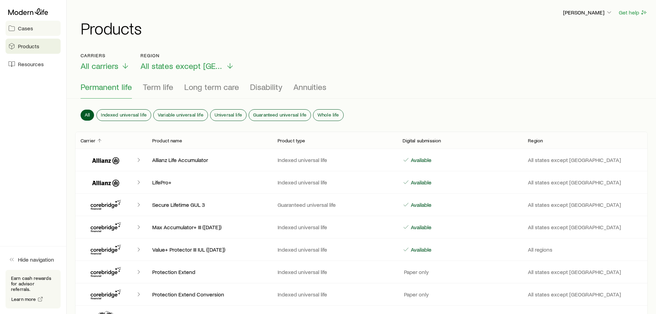 The width and height of the screenshot is (656, 314). Describe the element at coordinates (99, 66) in the screenshot. I see `span: All carriers` at that location.